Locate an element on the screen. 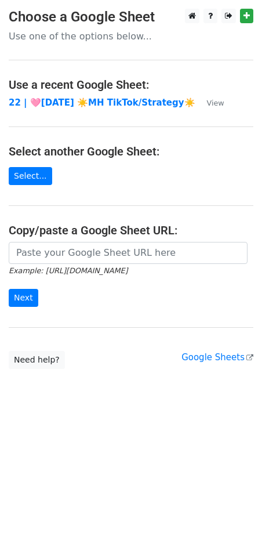 The width and height of the screenshot is (262, 554). a: View is located at coordinates (210, 103).